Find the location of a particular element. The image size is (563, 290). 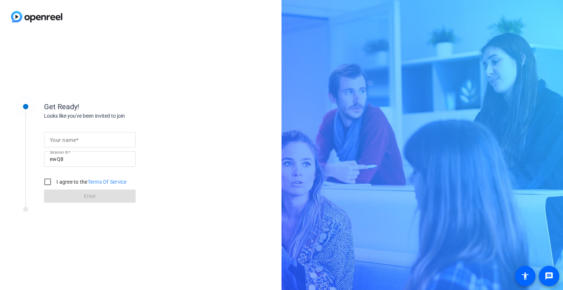

mat-icon: message is located at coordinates (549, 276).